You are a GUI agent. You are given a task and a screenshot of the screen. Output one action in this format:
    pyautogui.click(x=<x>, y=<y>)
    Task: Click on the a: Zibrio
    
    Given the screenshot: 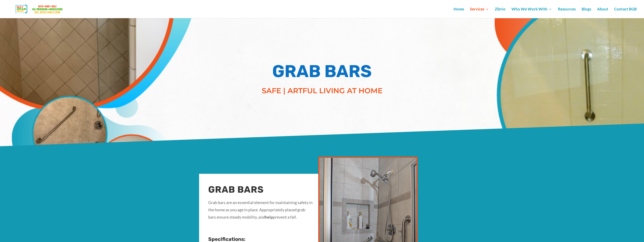 What is the action you would take?
    pyautogui.click(x=500, y=13)
    